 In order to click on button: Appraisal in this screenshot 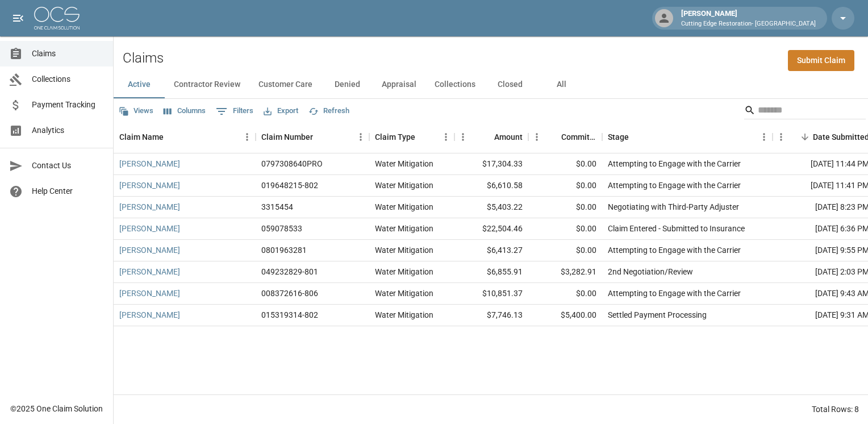, I will do `click(399, 85)`.